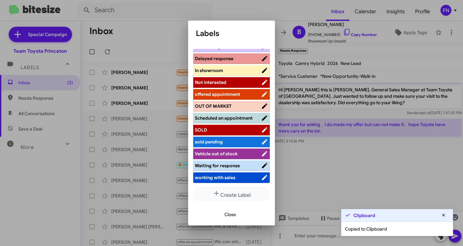 This screenshot has width=463, height=246. Describe the element at coordinates (208, 47) in the screenshot. I see `span: considering` at that location.